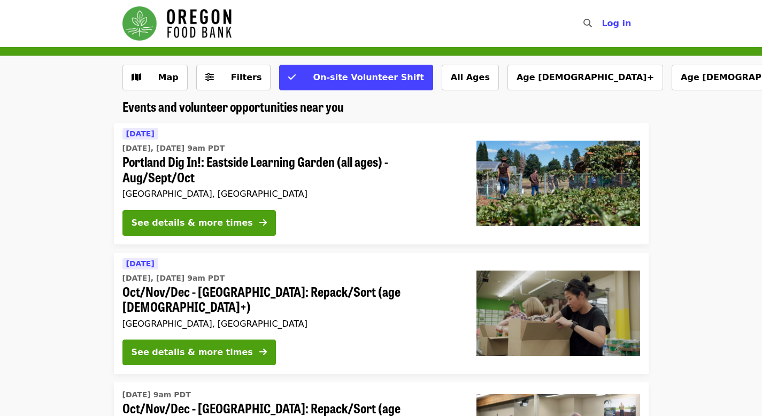  I want to click on button: On-site Volunteer Shift, so click(355, 78).